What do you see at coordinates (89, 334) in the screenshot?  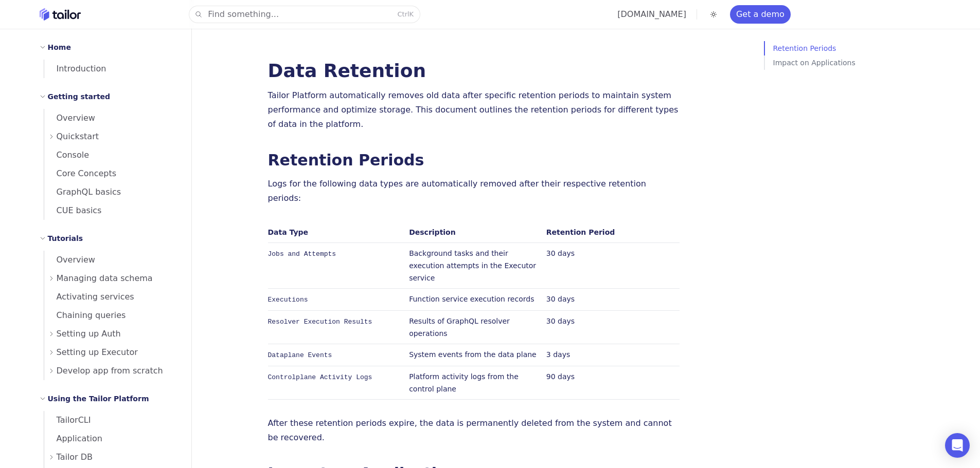 I see `span: Setting up Auth` at bounding box center [89, 334].